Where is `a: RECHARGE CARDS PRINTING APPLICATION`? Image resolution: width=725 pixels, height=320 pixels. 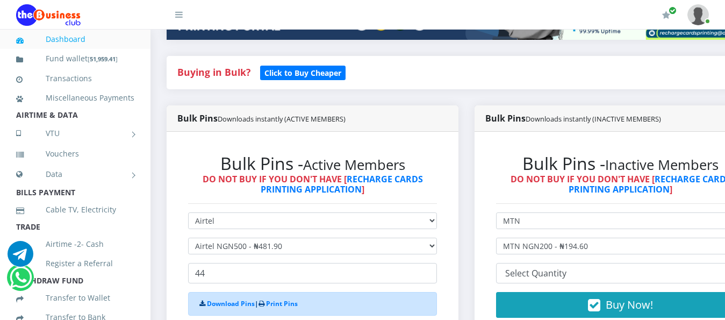
a: RECHARGE CARDS PRINTING APPLICATION is located at coordinates (342, 184).